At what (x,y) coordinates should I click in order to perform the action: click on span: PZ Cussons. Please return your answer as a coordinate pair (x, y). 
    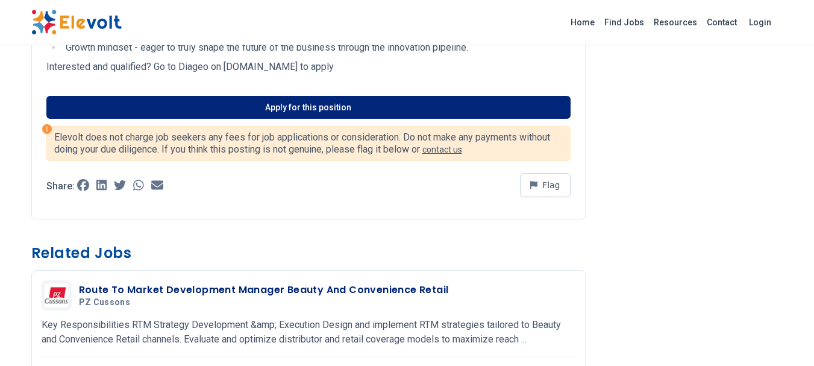
    Looking at the image, I should click on (105, 303).